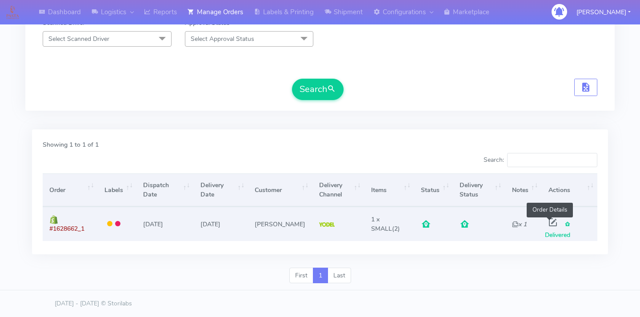  What do you see at coordinates (389, 190) in the screenshot?
I see `th: Items: activate to sort column ascending` at bounding box center [389, 190].